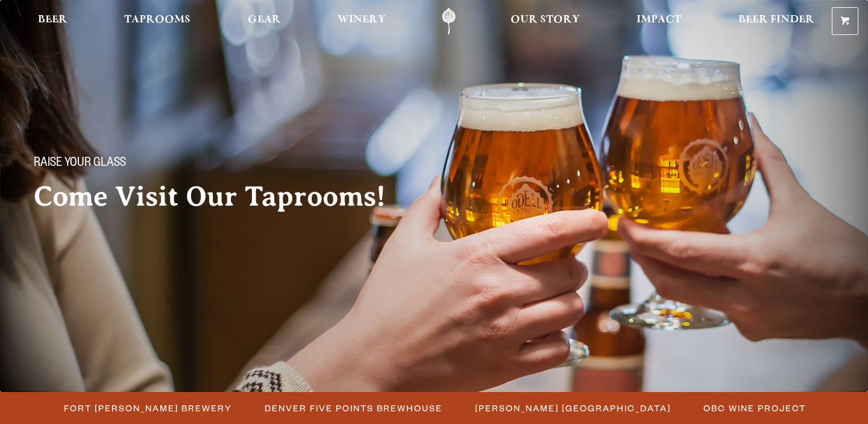 The image size is (868, 424). Describe the element at coordinates (361, 21) in the screenshot. I see `a: Winery` at that location.